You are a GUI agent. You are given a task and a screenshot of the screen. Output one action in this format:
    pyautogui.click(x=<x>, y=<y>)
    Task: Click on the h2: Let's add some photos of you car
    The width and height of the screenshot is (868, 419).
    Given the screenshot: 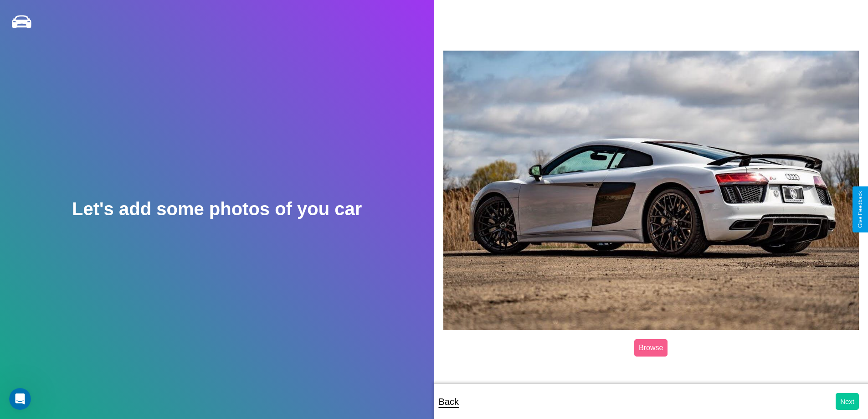 What is the action you would take?
    pyautogui.click(x=217, y=209)
    